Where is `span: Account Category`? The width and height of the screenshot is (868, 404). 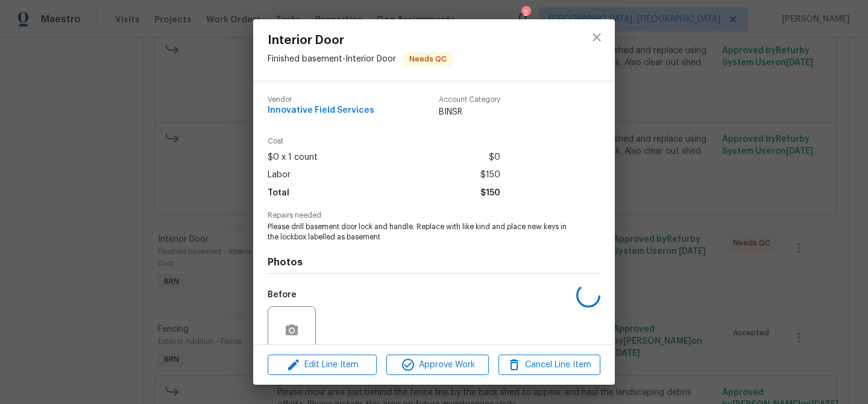 span: Account Category is located at coordinates (469, 100).